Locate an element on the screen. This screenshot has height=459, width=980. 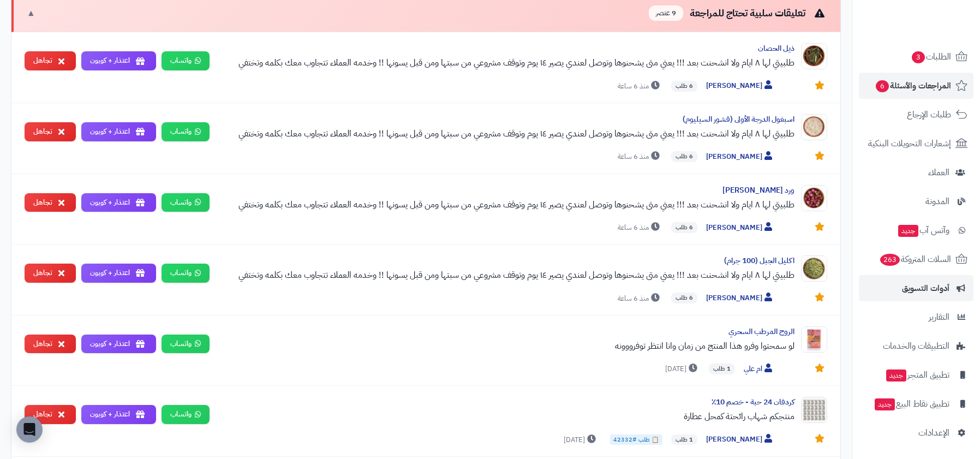
span: السلات المتروكة is located at coordinates (915, 260).